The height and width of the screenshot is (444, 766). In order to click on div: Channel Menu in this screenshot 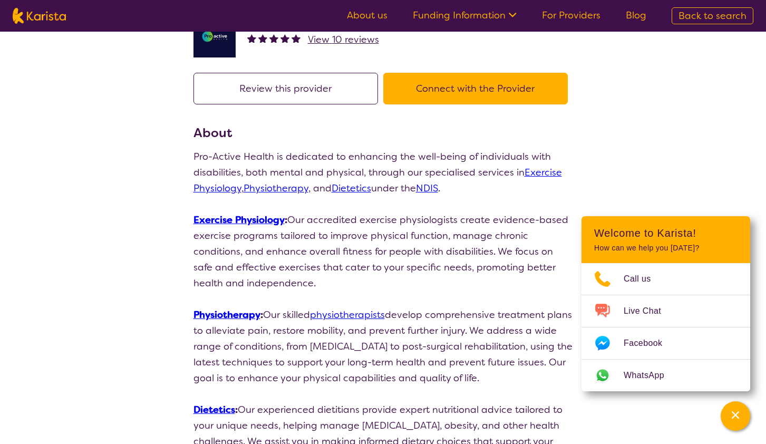, I will do `click(666, 304)`.